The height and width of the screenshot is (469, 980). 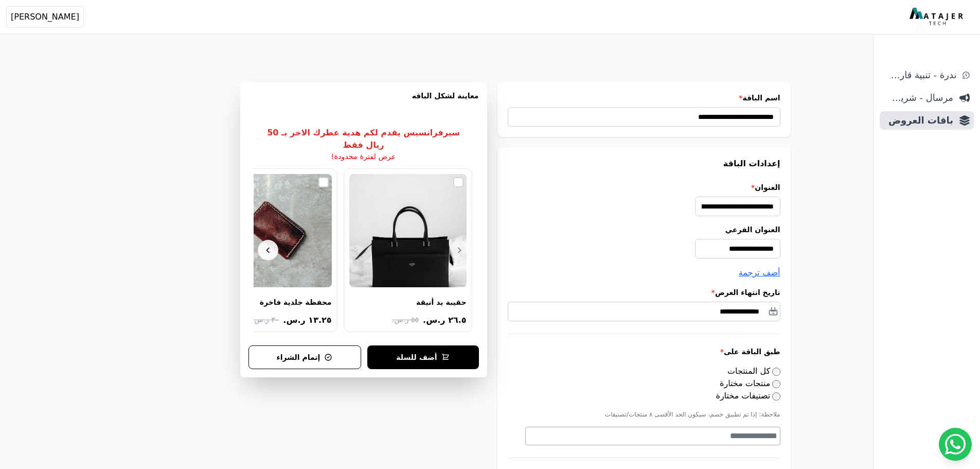 I want to click on input: منتجات مختارة, so click(x=776, y=384).